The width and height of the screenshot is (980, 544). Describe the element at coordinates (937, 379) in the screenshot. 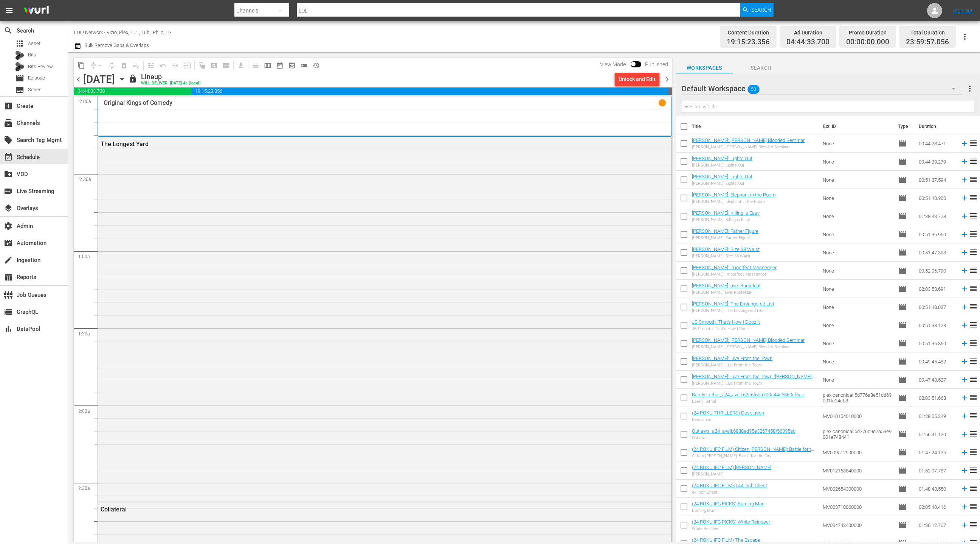

I see `td: 00:47:43.527` at that location.